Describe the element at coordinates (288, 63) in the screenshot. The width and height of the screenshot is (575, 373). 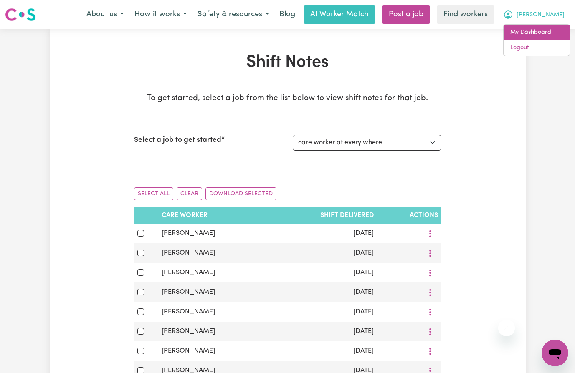
I see `h1: Shift Notes` at that location.